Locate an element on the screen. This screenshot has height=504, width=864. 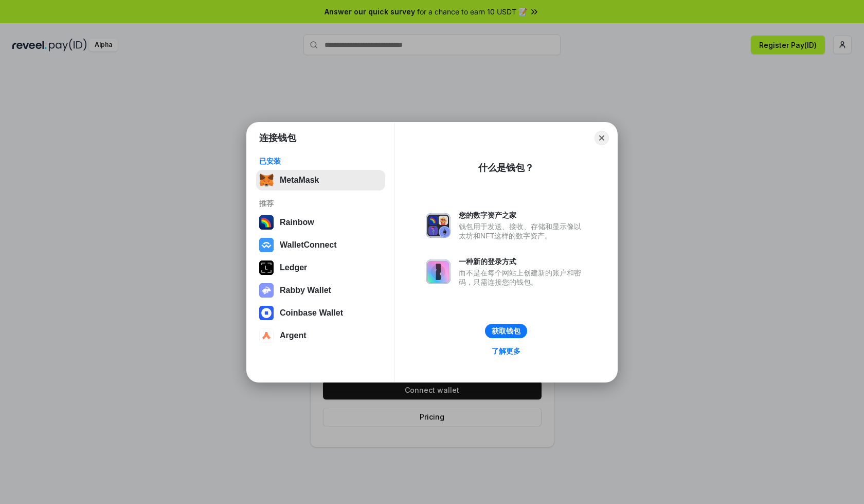
img: svg+xml,%3Csvg%20width%3D%22120%22%20height%3D%22120%22%20viewBox%3D%220%200%20120%20120%22%20fil... is located at coordinates (267, 222).